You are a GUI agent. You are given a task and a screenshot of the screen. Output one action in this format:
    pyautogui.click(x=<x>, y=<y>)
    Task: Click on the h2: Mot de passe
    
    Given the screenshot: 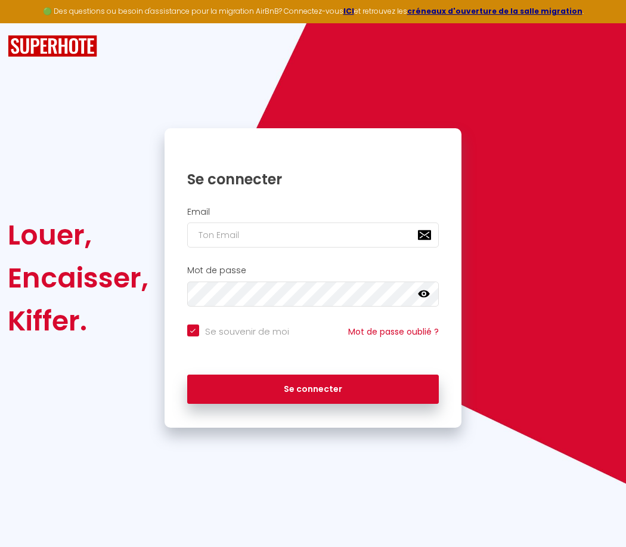 What is the action you would take?
    pyautogui.click(x=313, y=270)
    